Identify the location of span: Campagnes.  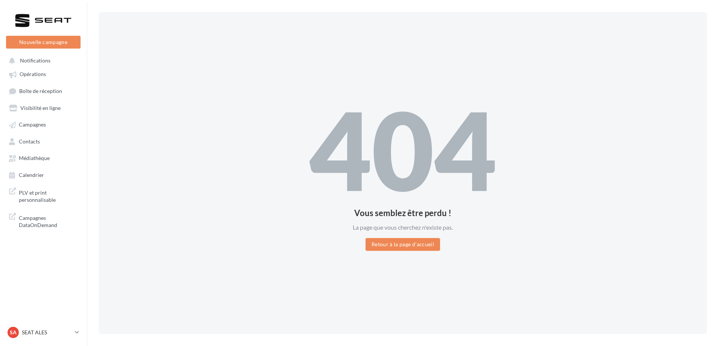
(32, 125).